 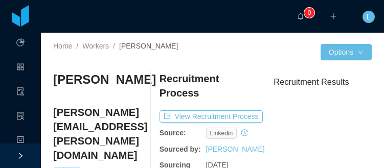 I want to click on a: icon: audit, so click(x=20, y=93).